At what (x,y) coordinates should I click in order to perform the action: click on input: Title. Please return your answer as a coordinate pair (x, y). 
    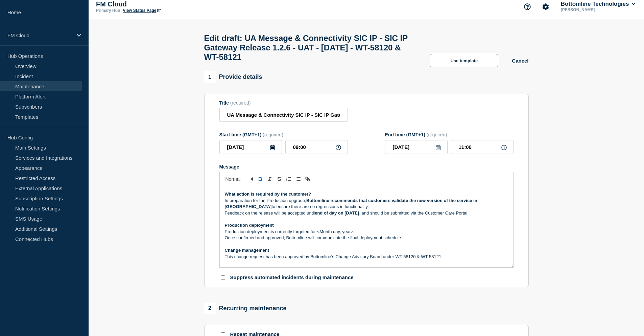
    Looking at the image, I should click on (284, 115).